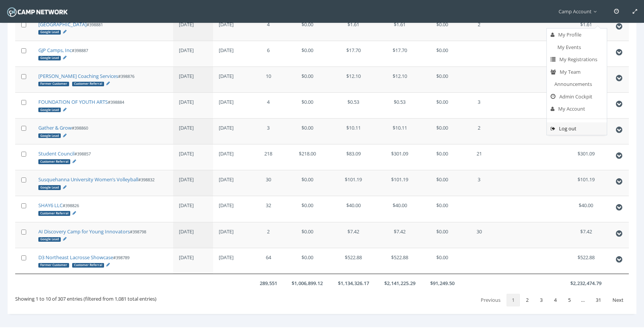 This screenshot has width=644, height=336. What do you see at coordinates (577, 59) in the screenshot?
I see `a: My Registrations` at bounding box center [577, 59].